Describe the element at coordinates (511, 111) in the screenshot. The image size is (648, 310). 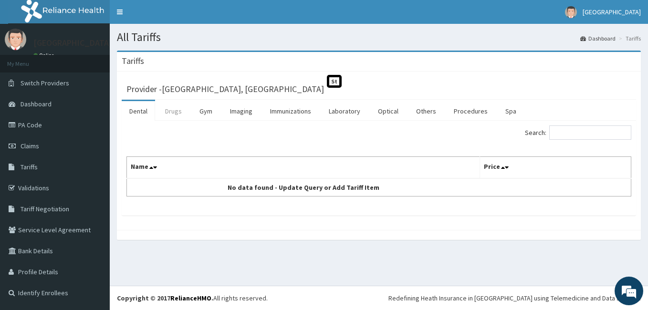
I see `a: Spa` at that location.